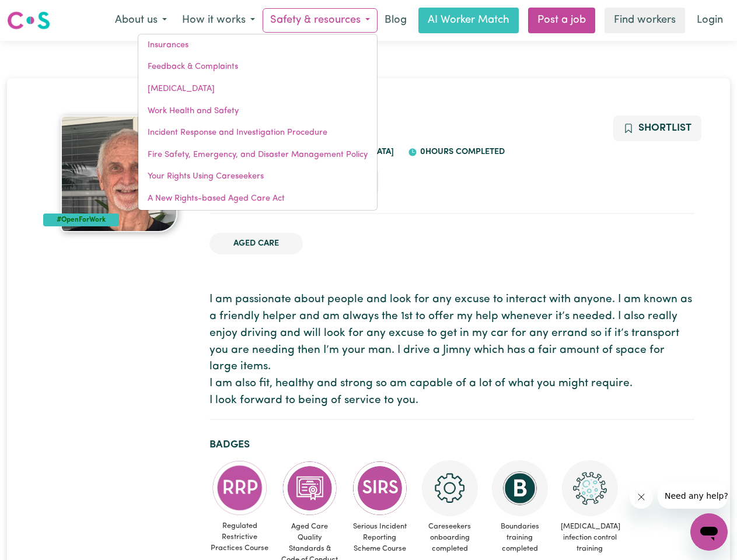 The image size is (737, 560). I want to click on a: Login, so click(710, 21).